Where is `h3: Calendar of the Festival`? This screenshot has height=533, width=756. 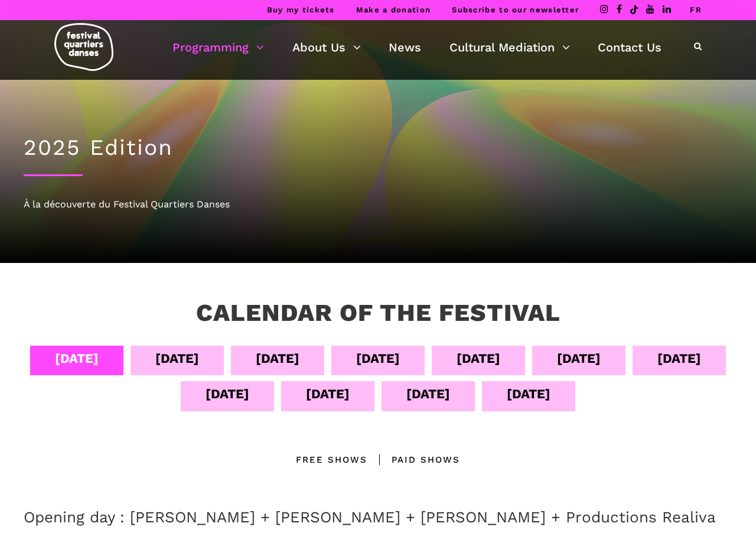
h3: Calendar of the Festival is located at coordinates (378, 313).